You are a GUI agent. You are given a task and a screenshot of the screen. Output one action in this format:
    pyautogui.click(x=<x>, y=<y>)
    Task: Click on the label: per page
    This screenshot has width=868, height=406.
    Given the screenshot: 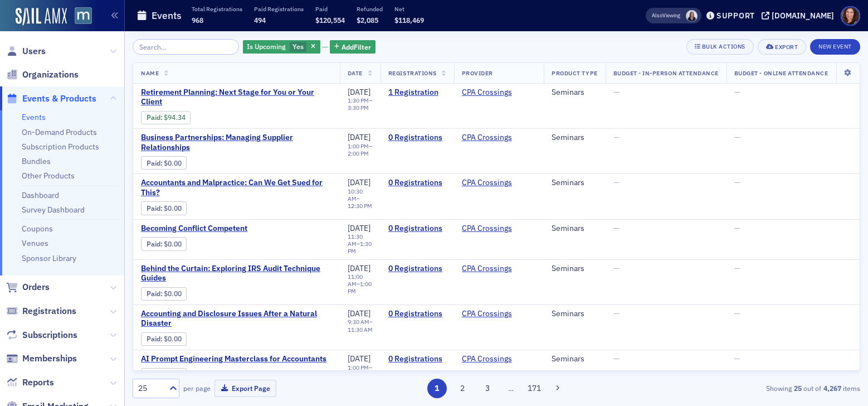 What is the action you would take?
    pyautogui.click(x=196, y=388)
    